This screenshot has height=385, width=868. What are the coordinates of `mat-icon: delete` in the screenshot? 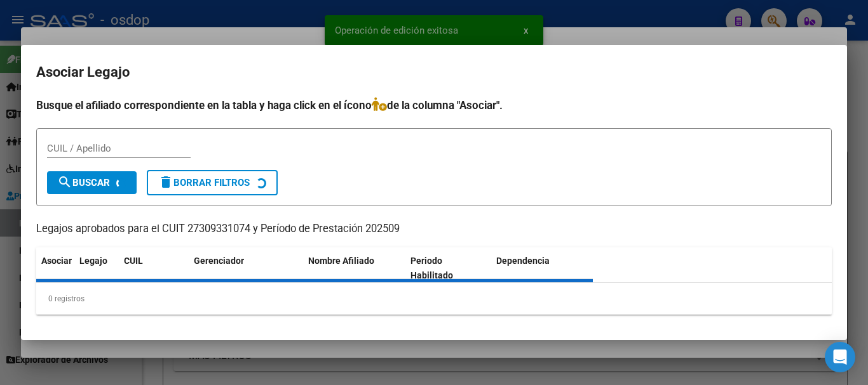 It's located at (166, 182).